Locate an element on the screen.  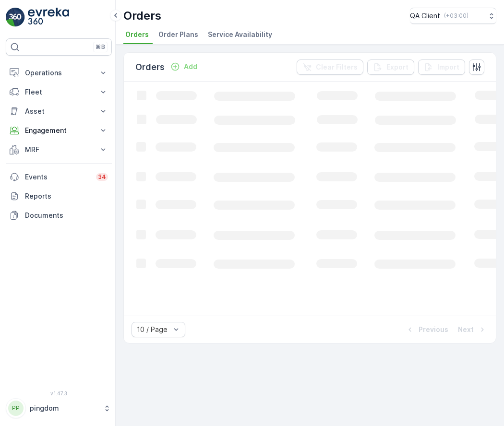
button: Asset is located at coordinates (59, 111).